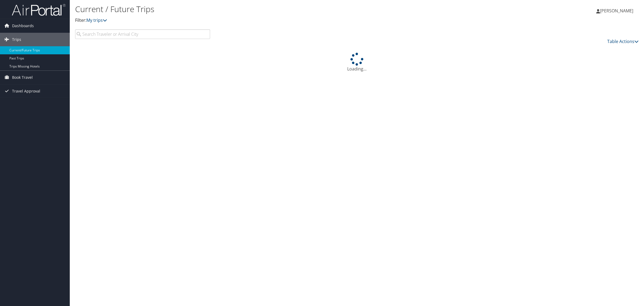 The image size is (644, 306). Describe the element at coordinates (263, 9) in the screenshot. I see `h1: Current / Future Trips` at that location.